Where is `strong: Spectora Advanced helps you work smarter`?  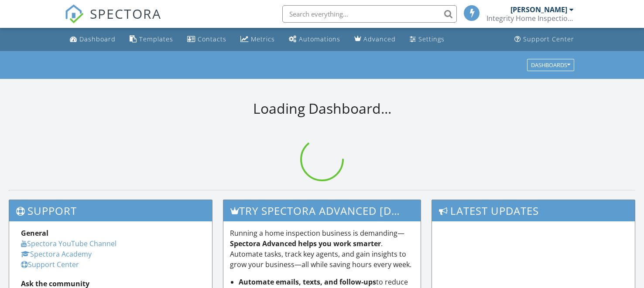
strong: Spectora Advanced helps you work smarter is located at coordinates (305, 244).